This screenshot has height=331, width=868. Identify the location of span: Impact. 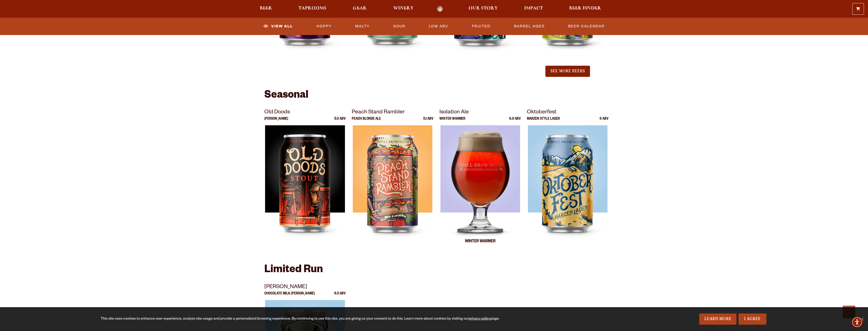
(534, 9).